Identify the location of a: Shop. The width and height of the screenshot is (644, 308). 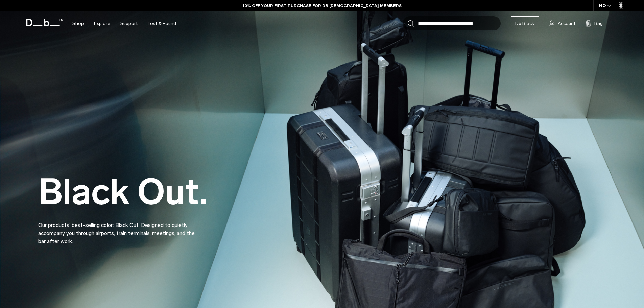
(78, 24).